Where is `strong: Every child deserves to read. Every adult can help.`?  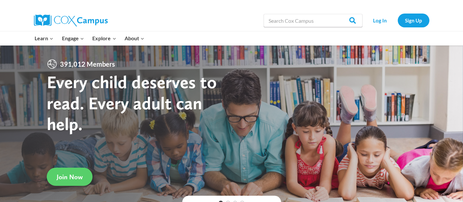
strong: Every child deserves to read. Every adult can help. is located at coordinates (132, 102).